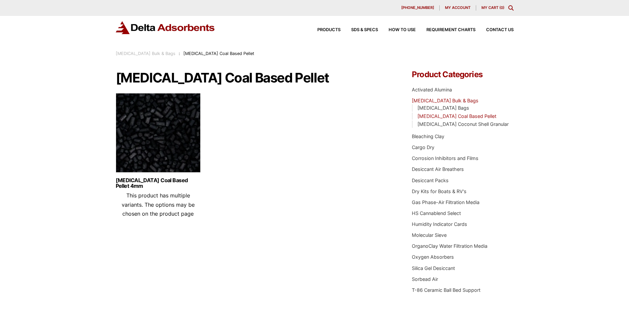 The height and width of the screenshot is (316, 629). Describe the element at coordinates (364, 30) in the screenshot. I see `span: SDS & SPECS` at that location.